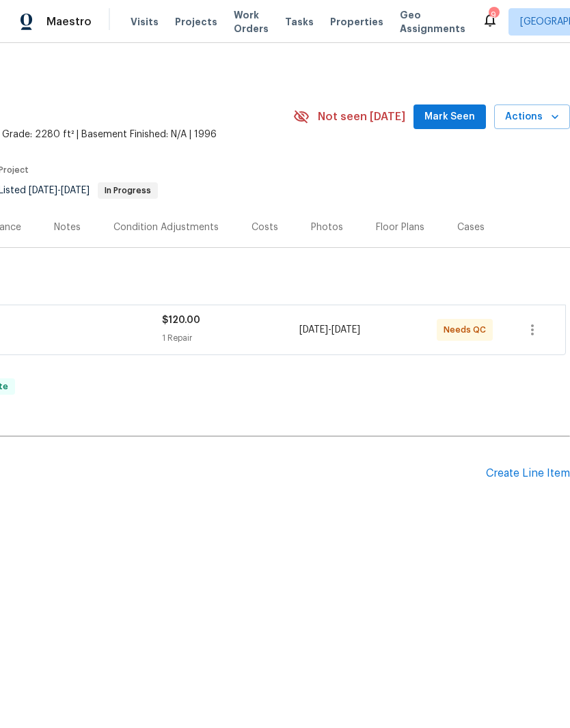 This screenshot has width=570, height=728. Describe the element at coordinates (144, 22) in the screenshot. I see `span: Visits` at that location.